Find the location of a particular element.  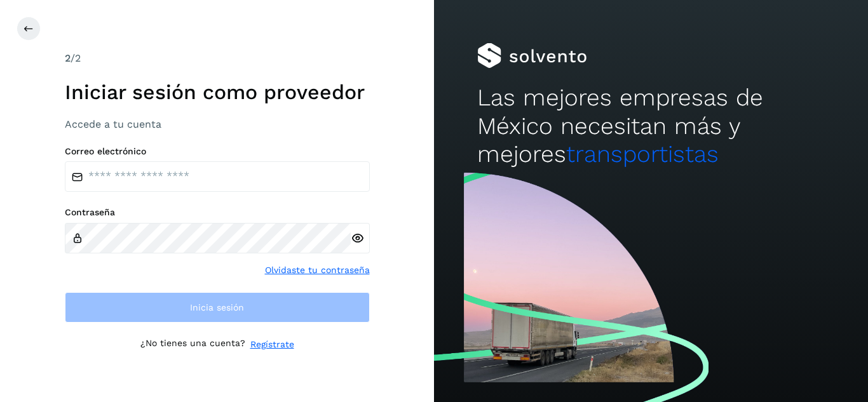

span: transportistas is located at coordinates (642, 154).